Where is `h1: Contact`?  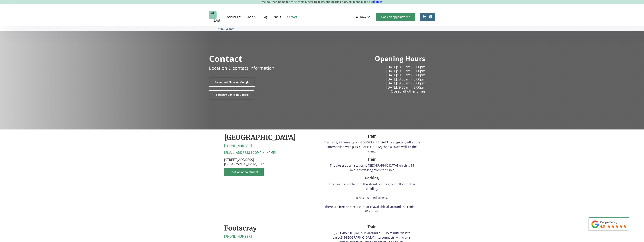 h1: Contact is located at coordinates (226, 59).